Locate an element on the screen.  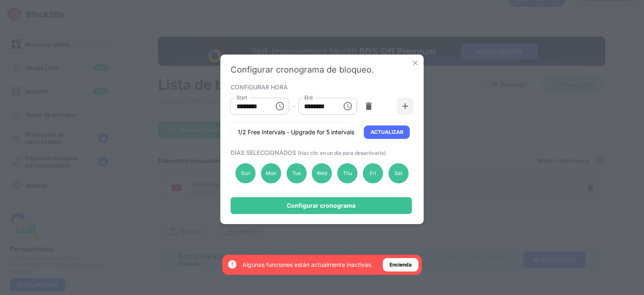
button: Choose time, selected time is 8:00 PM is located at coordinates (347, 106).